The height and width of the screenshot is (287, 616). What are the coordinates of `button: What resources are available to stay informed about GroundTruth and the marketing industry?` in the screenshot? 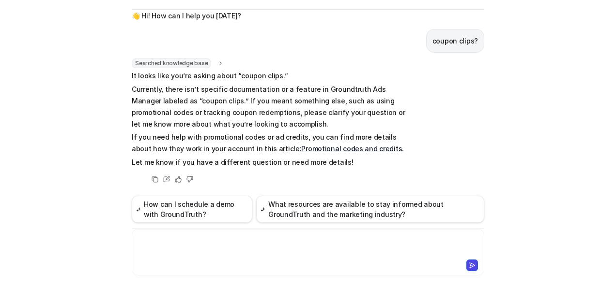 It's located at (370, 210).